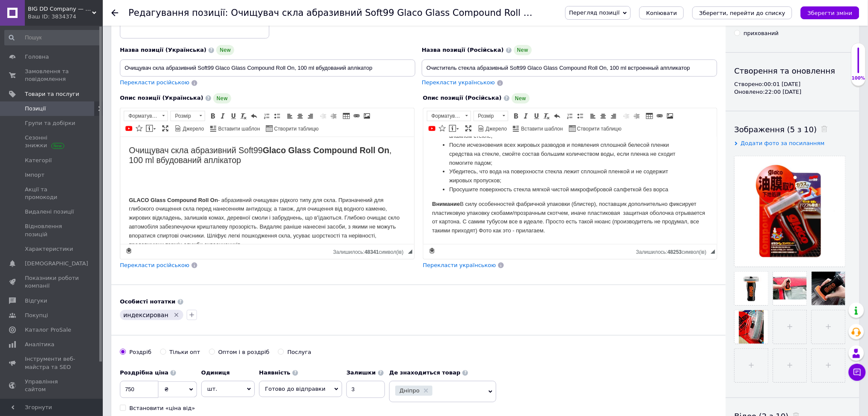 The image size is (868, 416). Describe the element at coordinates (162, 408) in the screenshot. I see `div: Встановити «ціна від»` at that location.